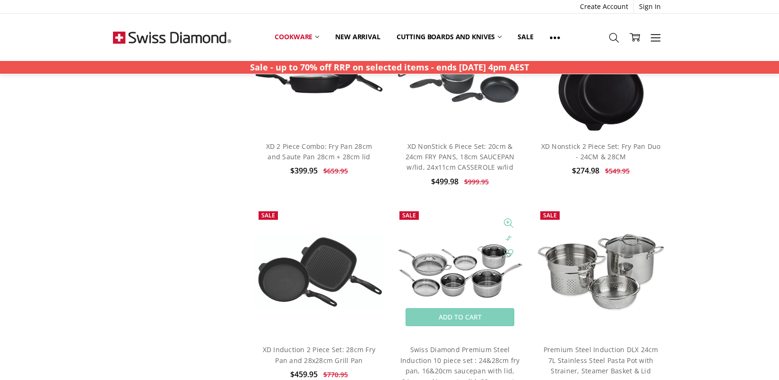  I want to click on a: Premium Steel Induction DLX 24cm 7L Stainless Steel Pasta Pot with Strainer, Steamer Basket & Lid, so click(601, 360).